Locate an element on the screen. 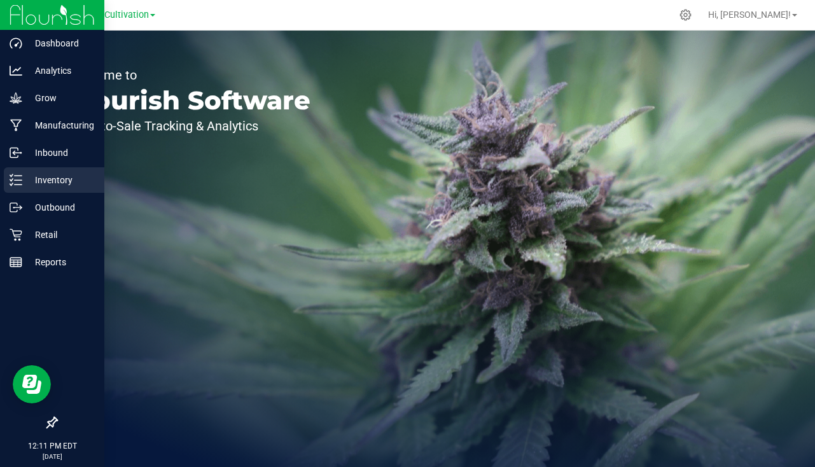  p: Reports is located at coordinates (60, 262).